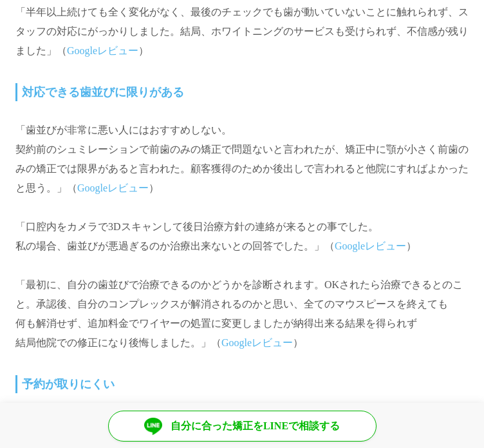 This screenshot has height=448, width=484. What do you see at coordinates (242, 314) in the screenshot?
I see `p: 「最初に、自分の歯並びで治療できるのかどうかを診断されます。OKされたら治療できるとのこと。承認後、自分のコンプレックスが解消されるのかと思い、全てのマウスピースを終えても 何も解消せず、追加料...` at bounding box center [242, 314].